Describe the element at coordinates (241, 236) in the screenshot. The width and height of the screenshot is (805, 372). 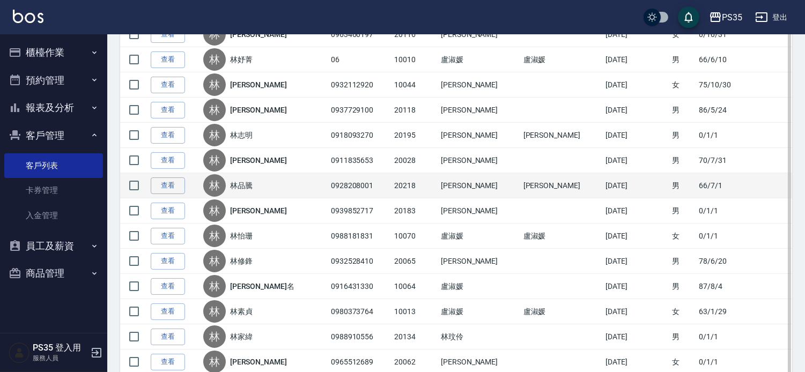
I see `a: 林怡珊` at that location.